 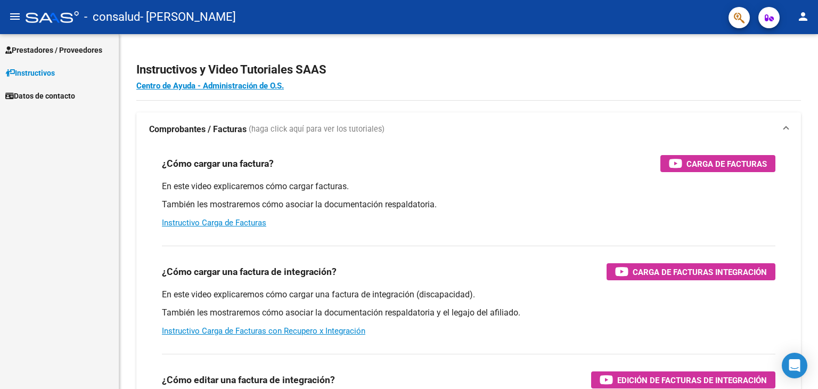 What do you see at coordinates (469, 186) in the screenshot?
I see `p: En este video explicaremos cómo cargar facturas.` at bounding box center [469, 186].